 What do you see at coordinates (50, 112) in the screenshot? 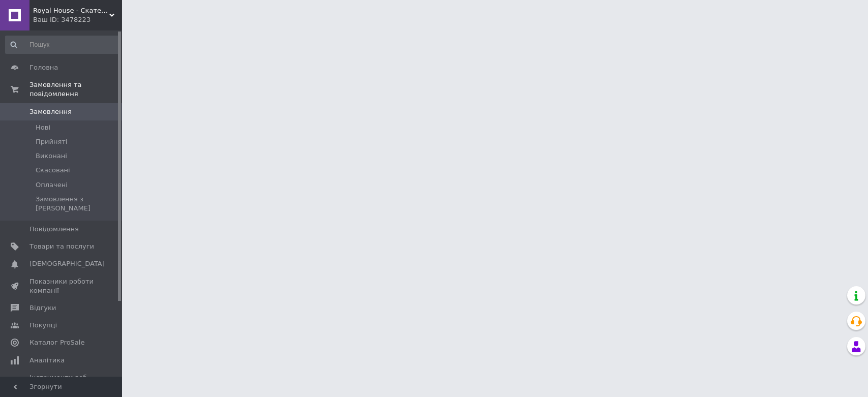
I see `span: Замовлення` at bounding box center [50, 112].